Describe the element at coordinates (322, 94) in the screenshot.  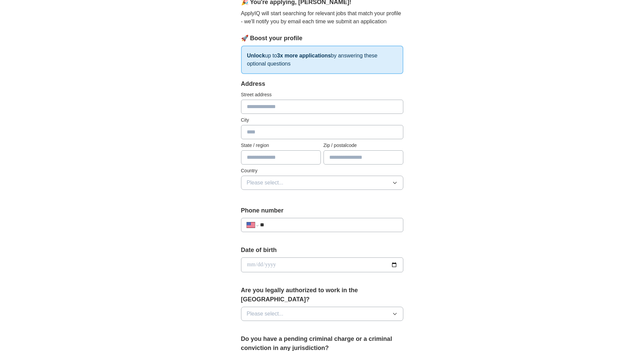
I see `label: Street address` at that location.